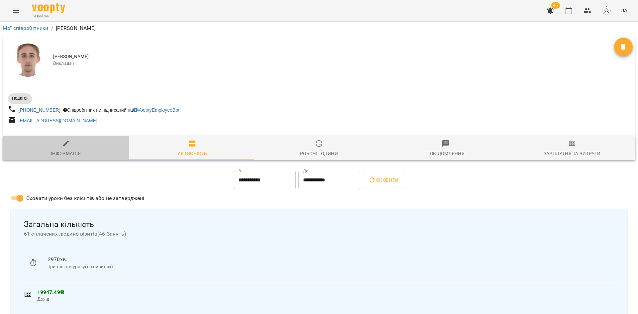  What do you see at coordinates (572, 154) in the screenshot?
I see `div: Зарплатня та Витрати` at bounding box center [572, 154].